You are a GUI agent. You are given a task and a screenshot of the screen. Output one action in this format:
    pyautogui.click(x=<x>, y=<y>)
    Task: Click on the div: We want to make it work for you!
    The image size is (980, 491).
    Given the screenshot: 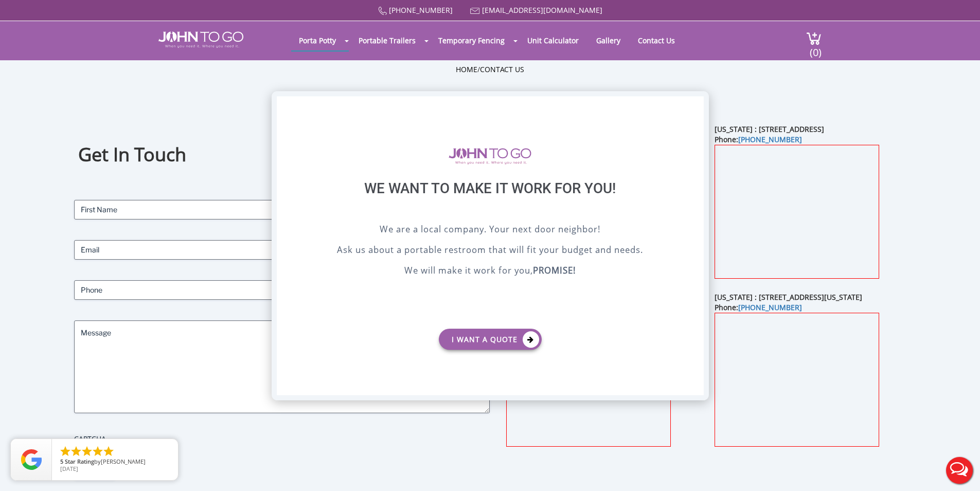 What is the action you would take?
    pyautogui.click(x=491, y=201)
    